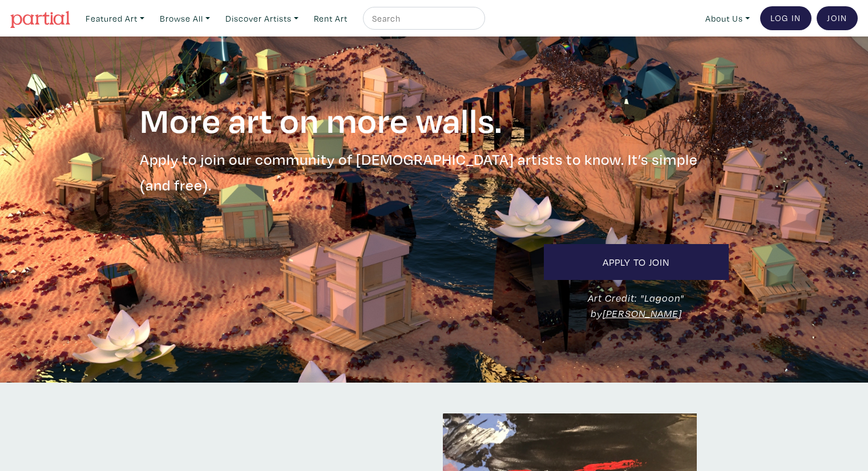 The height and width of the screenshot is (471, 868). I want to click on a: Apply to Join, so click(636, 262).